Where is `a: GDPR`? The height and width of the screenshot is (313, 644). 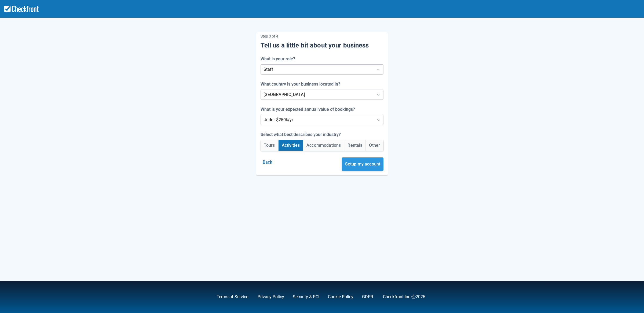 a: GDPR is located at coordinates (368, 296).